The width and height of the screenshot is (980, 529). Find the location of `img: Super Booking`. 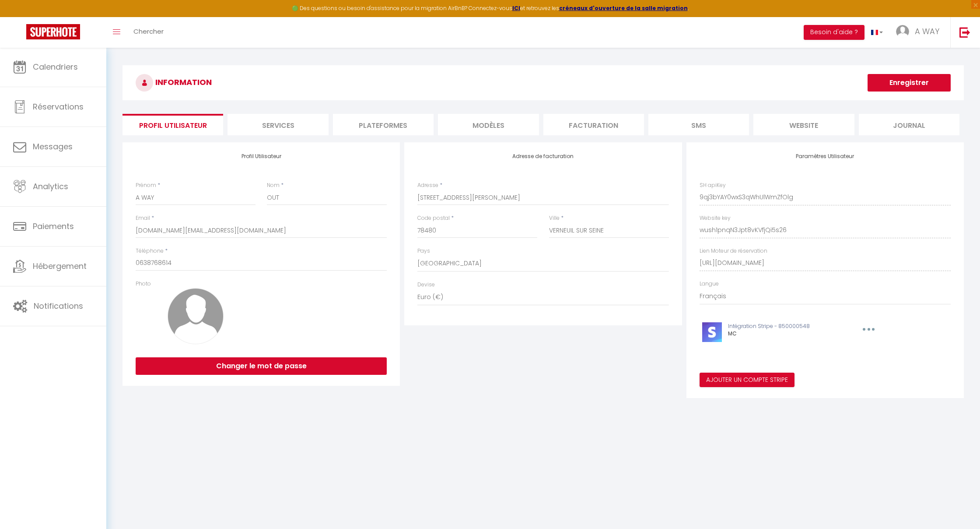

img: Super Booking is located at coordinates (53, 31).